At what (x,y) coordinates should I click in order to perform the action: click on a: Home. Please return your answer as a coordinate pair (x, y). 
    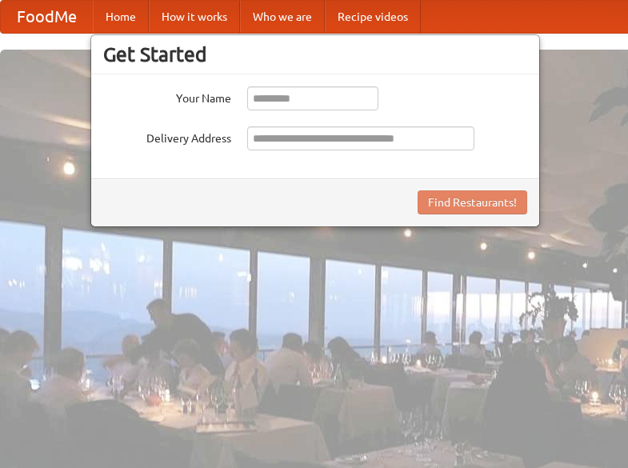
    Looking at the image, I should click on (121, 17).